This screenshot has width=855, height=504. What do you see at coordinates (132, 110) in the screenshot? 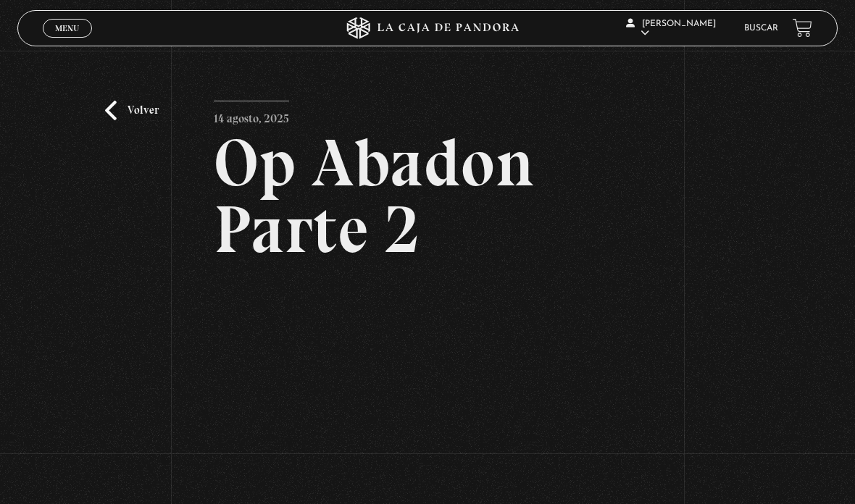
I see `a: Volver` at bounding box center [132, 110].